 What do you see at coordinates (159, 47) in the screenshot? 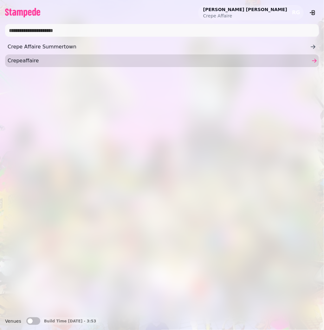
I see `span: Crepe Affaire Summertown` at bounding box center [159, 47].